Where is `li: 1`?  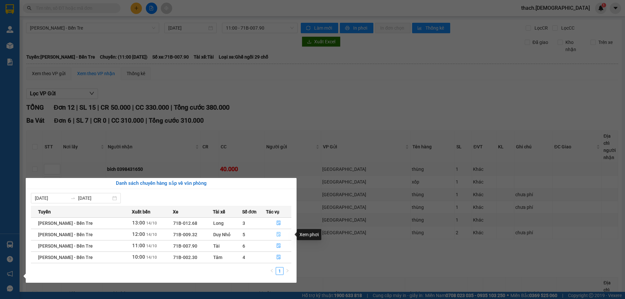
li: 1 is located at coordinates (280, 271).